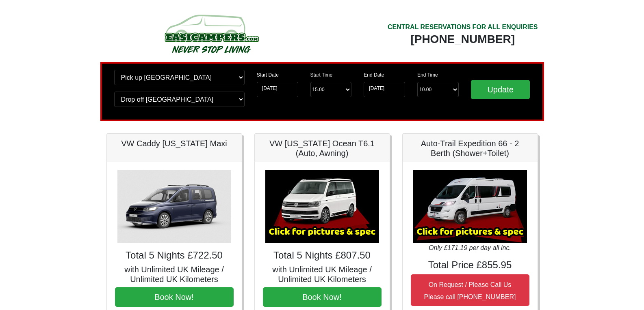 This screenshot has width=644, height=310. I want to click on img: VW California Ocean T6.1 (Auto, Awning), so click(322, 207).